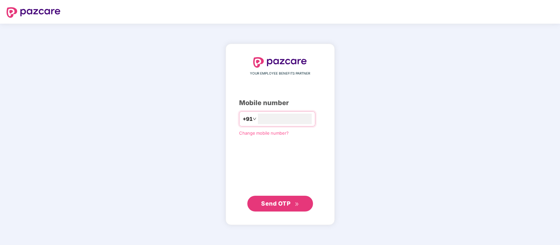 The height and width of the screenshot is (245, 560). Describe the element at coordinates (264, 133) in the screenshot. I see `a: Change mobile number?` at that location.